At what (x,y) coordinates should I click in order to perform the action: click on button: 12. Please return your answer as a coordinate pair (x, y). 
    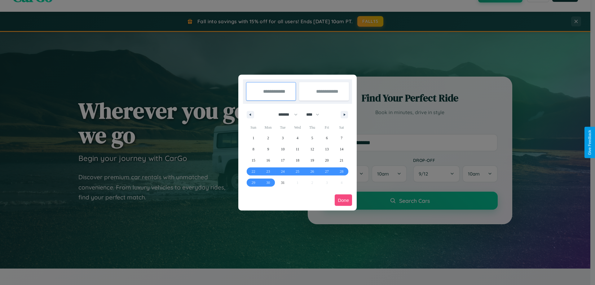
    Looking at the image, I should click on (312, 149).